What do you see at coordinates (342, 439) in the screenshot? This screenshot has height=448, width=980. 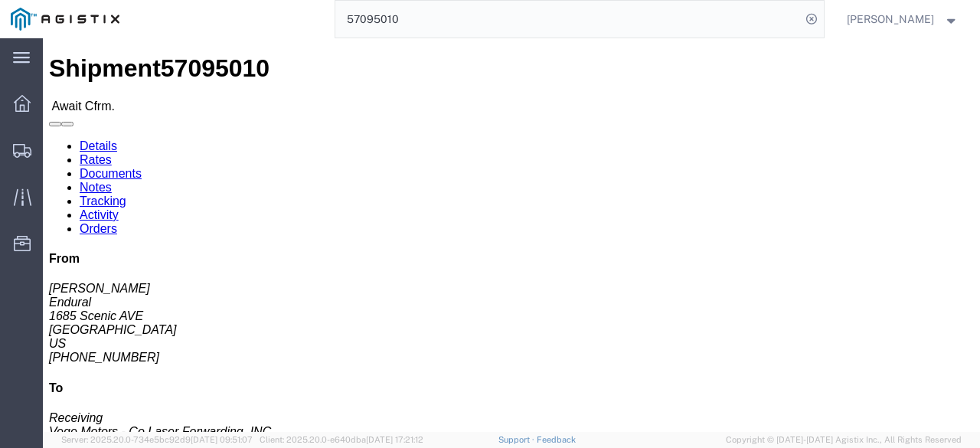 I see `span: Client: 2025.20.0-e640dba` at bounding box center [342, 439].